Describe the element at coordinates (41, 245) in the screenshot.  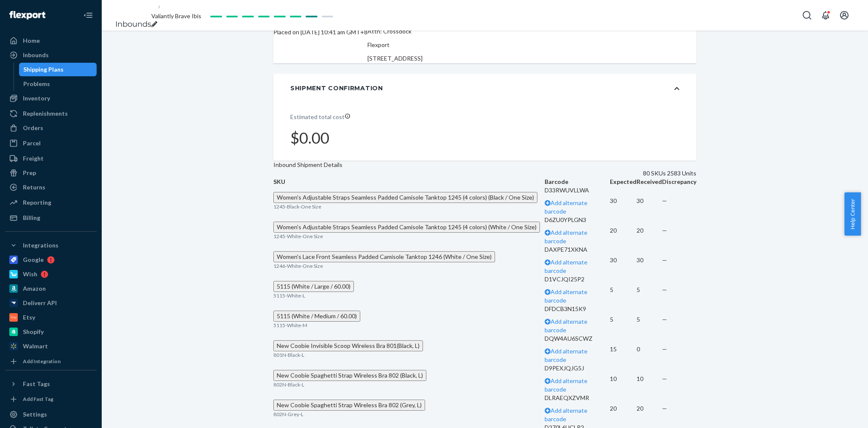
I see `div: Integrations` at that location.